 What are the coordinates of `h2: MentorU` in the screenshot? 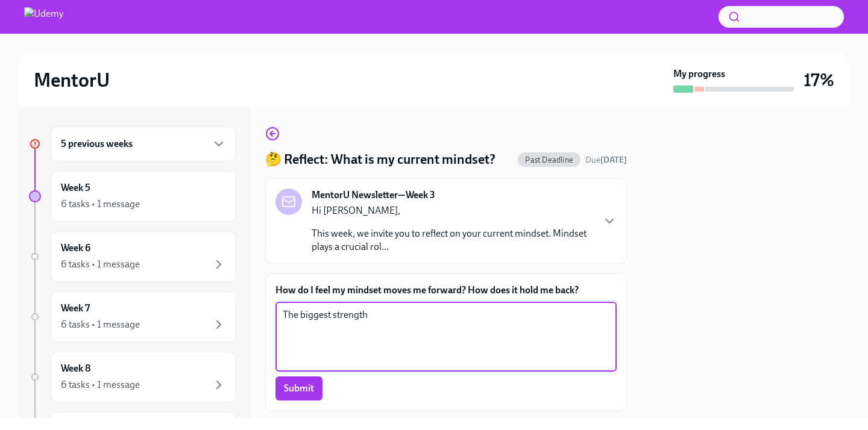 It's located at (72, 80).